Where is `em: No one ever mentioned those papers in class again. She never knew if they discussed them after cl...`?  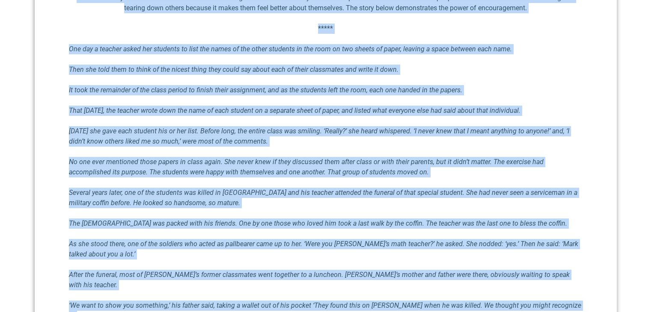
em: No one ever mentioned those papers in class again. She never knew if they discussed them after cl... is located at coordinates (306, 167).